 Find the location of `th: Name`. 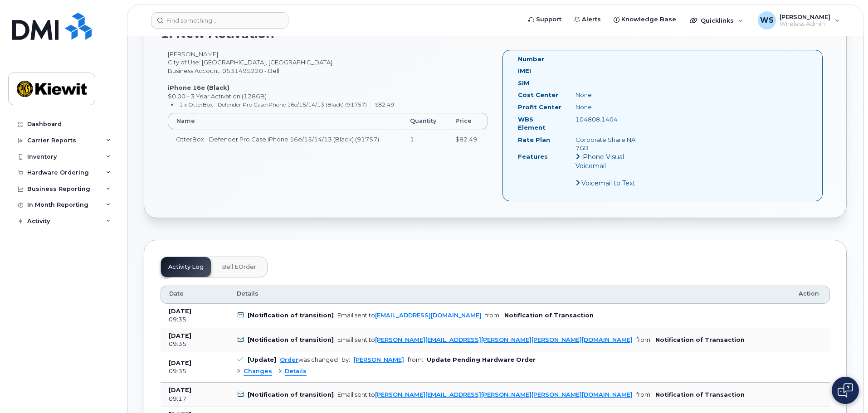

th: Name is located at coordinates (285, 121).